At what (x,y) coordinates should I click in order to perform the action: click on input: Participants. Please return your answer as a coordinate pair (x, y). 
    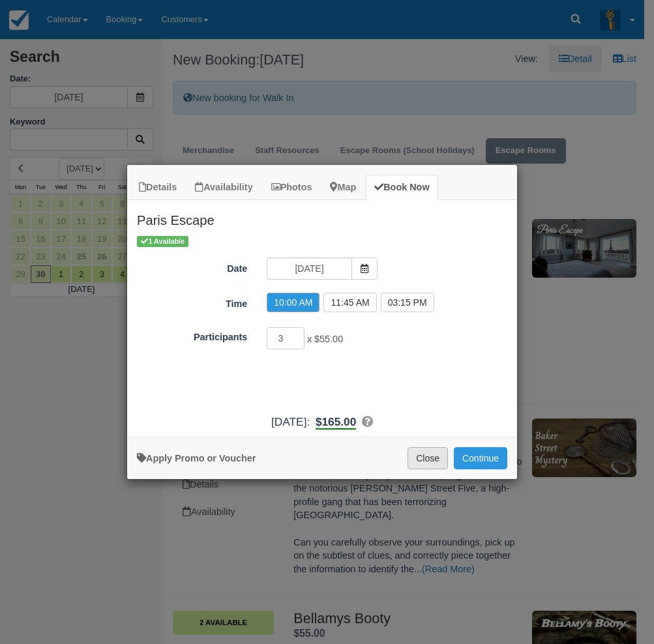
    Looking at the image, I should click on (286, 339).